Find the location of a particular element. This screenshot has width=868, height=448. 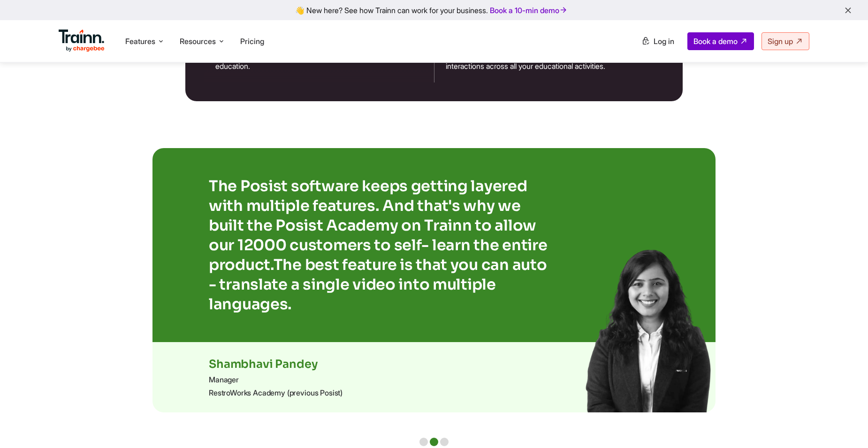

p: Manager is located at coordinates (434, 380).